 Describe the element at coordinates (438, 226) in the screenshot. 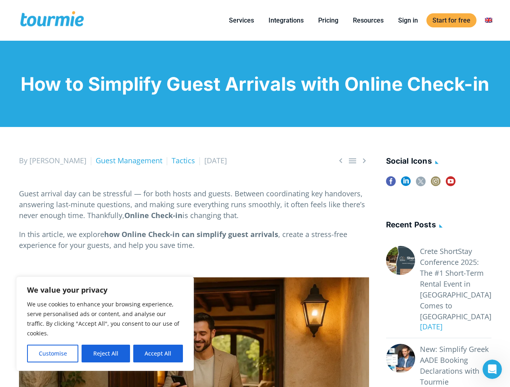

I see `h4: Recent posts` at that location.